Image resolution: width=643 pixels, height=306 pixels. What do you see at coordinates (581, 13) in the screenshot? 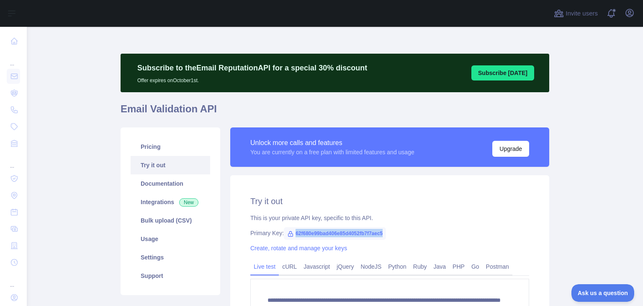
I see `span: Invite users` at bounding box center [581, 13].